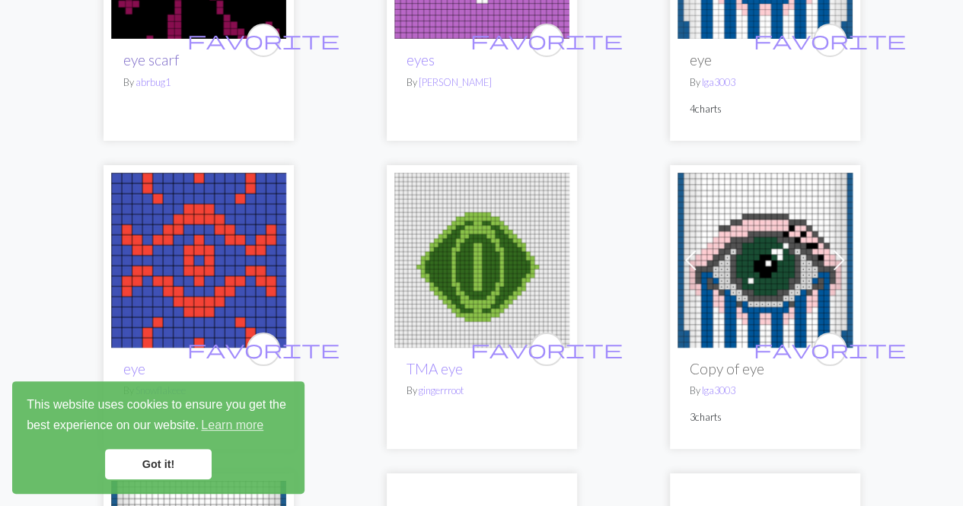 Image resolution: width=963 pixels, height=506 pixels. What do you see at coordinates (158, 416) in the screenshot?
I see `span: This website uses cookies to ensure you get the best experience on our website.` at bounding box center [158, 416].